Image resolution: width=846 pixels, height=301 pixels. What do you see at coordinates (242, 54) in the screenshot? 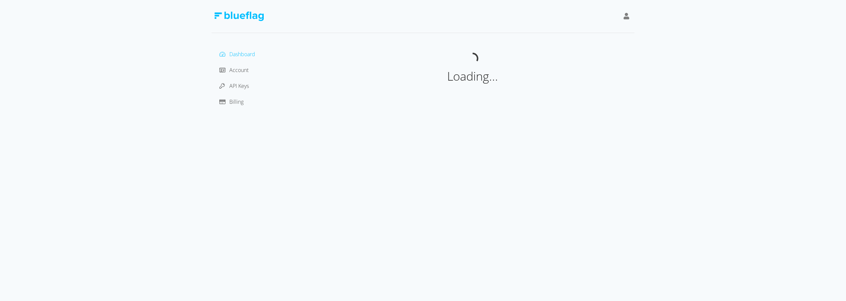
I see `span: Dashboard` at bounding box center [242, 54].